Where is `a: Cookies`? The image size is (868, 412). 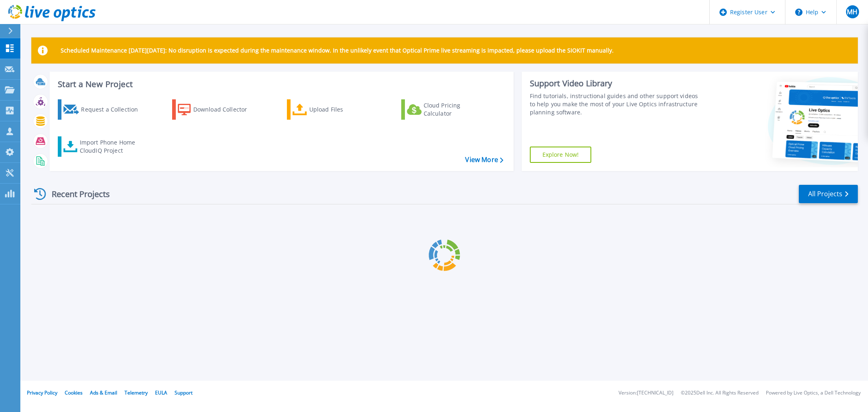 a: Cookies is located at coordinates (73, 392).